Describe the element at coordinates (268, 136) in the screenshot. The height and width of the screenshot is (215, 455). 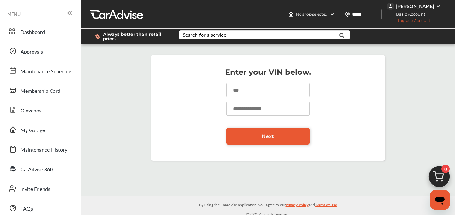
I see `span: Next` at that location.